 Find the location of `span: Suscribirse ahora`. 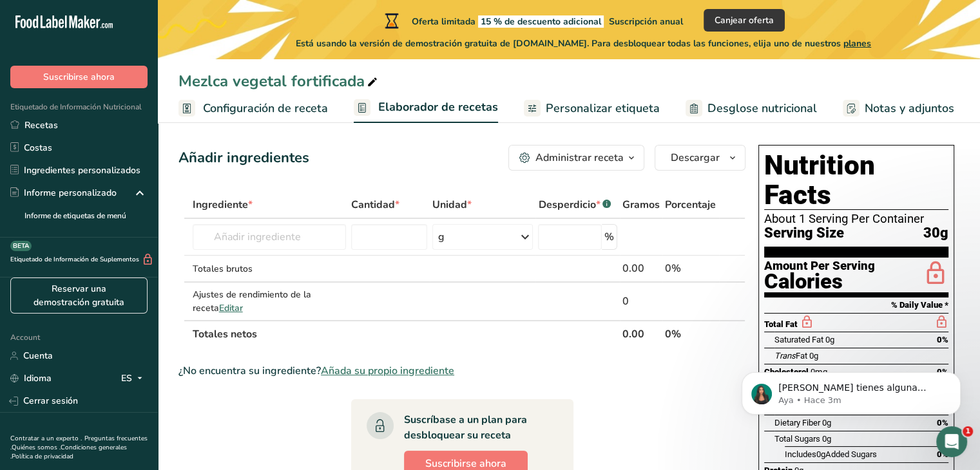

span: Suscribirse ahora is located at coordinates (79, 77).